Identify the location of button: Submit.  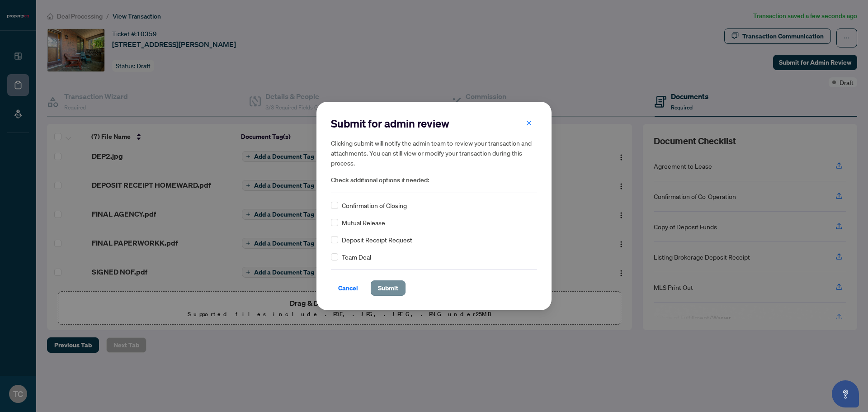
(388, 288).